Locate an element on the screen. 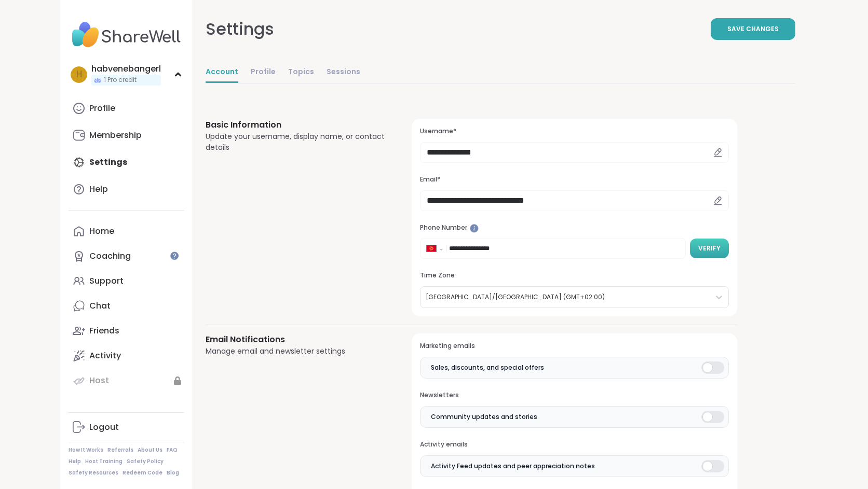 Image resolution: width=868 pixels, height=489 pixels. a: Chat is located at coordinates (126, 306).